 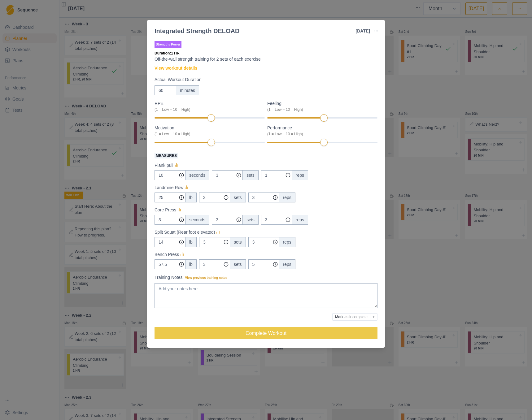 What do you see at coordinates (321, 130) in the screenshot?
I see `label: Performance` at bounding box center [321, 130].